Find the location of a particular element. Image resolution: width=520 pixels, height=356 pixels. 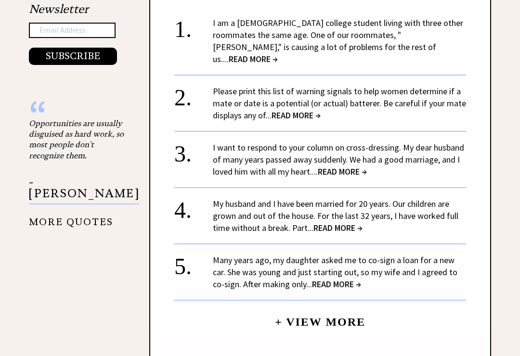

a: I want to respond to your column on cross-dressing. My dear husband of many years passed away sud... is located at coordinates (338, 159).